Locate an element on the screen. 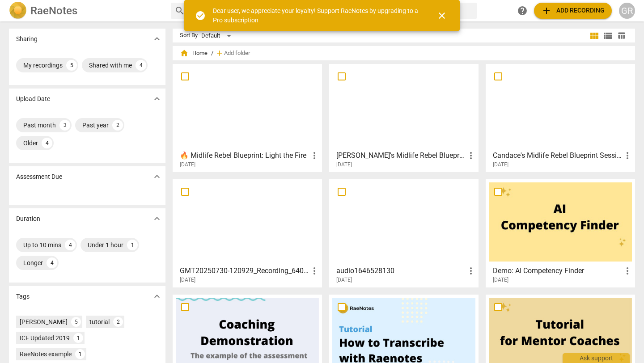  span: check_circle is located at coordinates (200, 16).